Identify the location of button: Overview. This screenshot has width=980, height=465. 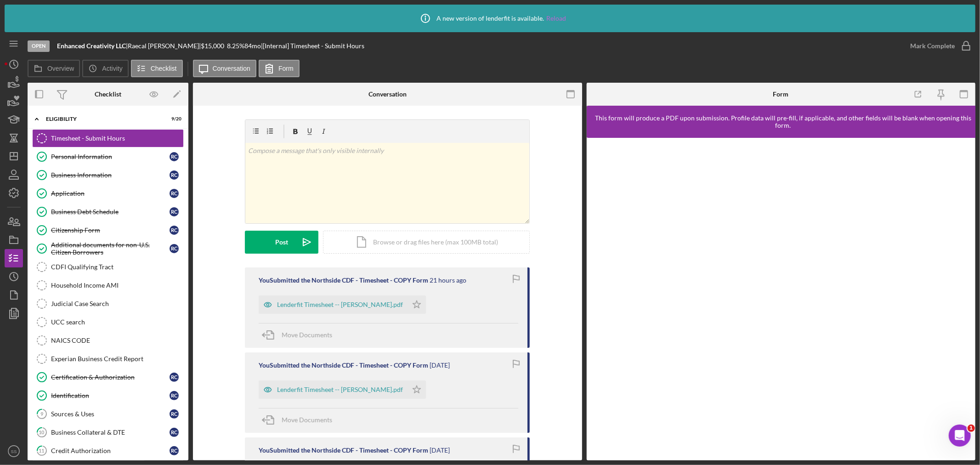
(54, 68).